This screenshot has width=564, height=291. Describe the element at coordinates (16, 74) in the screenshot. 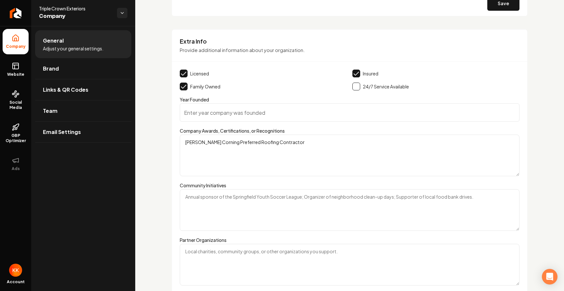

I see `span: Website` at that location.